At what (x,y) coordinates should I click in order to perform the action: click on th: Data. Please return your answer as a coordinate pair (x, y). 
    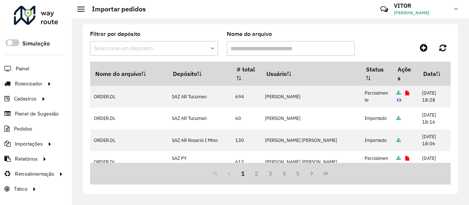
    Looking at the image, I should click on (434, 74).